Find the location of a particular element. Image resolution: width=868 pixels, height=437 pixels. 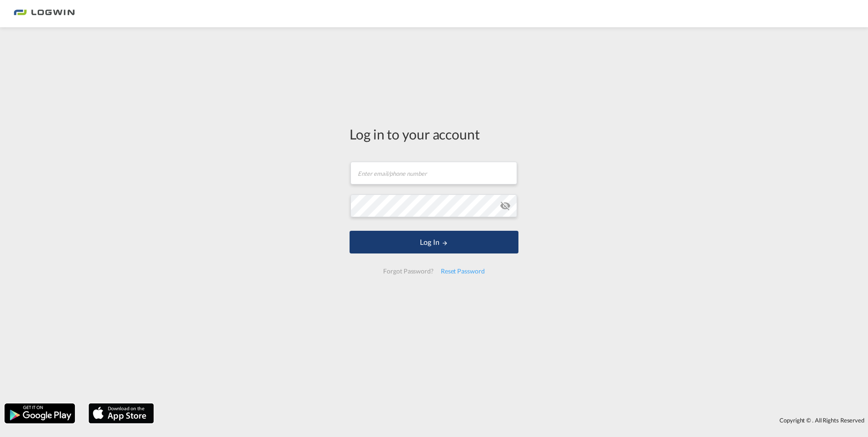

div: Forgot Password? is located at coordinates (408, 271).